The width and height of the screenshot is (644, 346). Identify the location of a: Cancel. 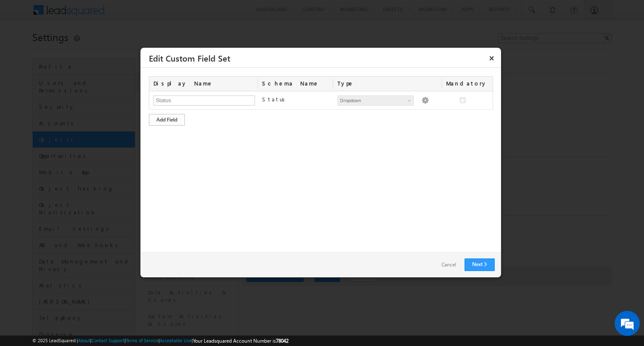
(449, 265).